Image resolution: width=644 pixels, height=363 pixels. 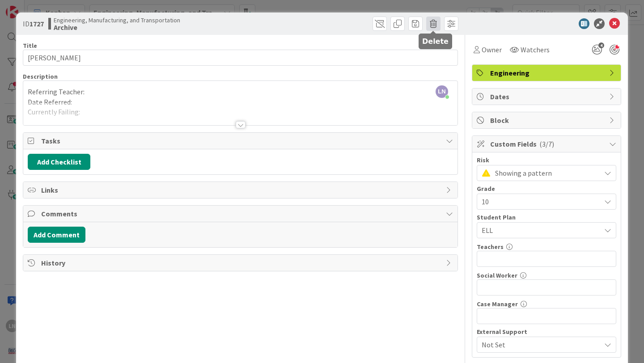 What do you see at coordinates (496, 275) in the screenshot?
I see `label: Social Worker` at bounding box center [496, 275].